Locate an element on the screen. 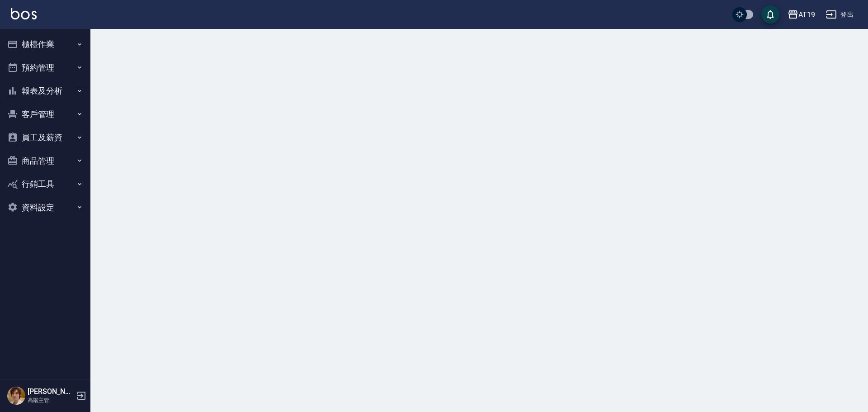 The width and height of the screenshot is (868, 412). button: 行銷工具 is located at coordinates (45, 184).